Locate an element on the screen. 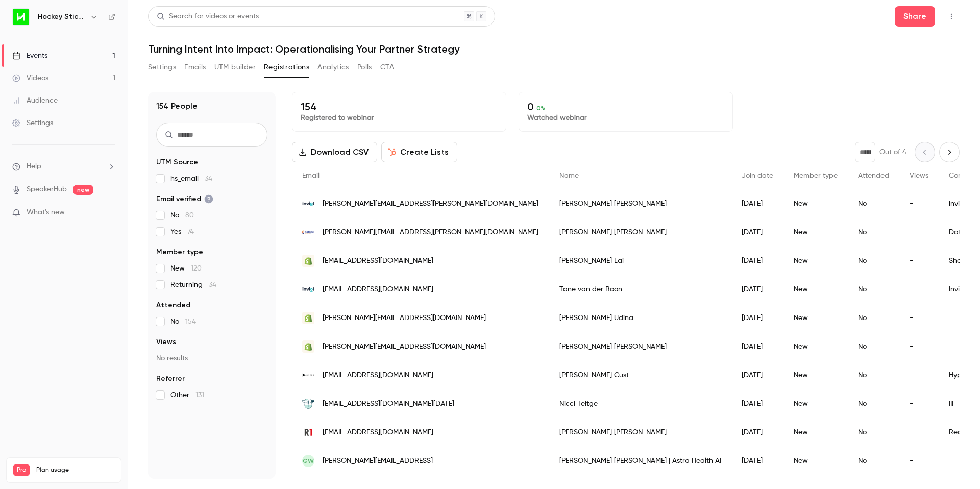 This screenshot has width=980, height=489. button: Polls is located at coordinates (364, 68).